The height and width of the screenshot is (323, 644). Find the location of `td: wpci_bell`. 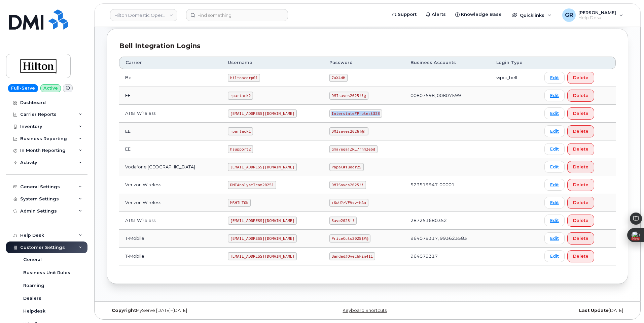

td: wpci_bell is located at coordinates (514, 78).